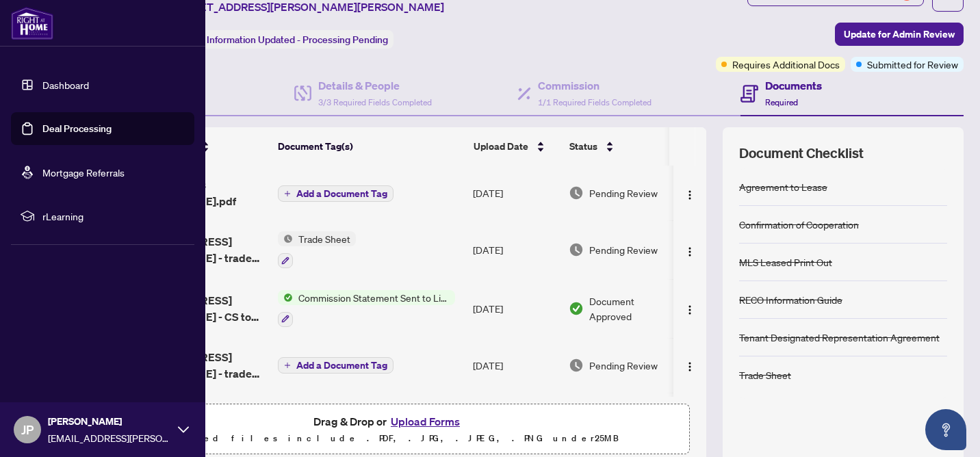 The height and width of the screenshot is (457, 980). Describe the element at coordinates (370, 147) in the screenshot. I see `th: Document Tag(s)` at that location.